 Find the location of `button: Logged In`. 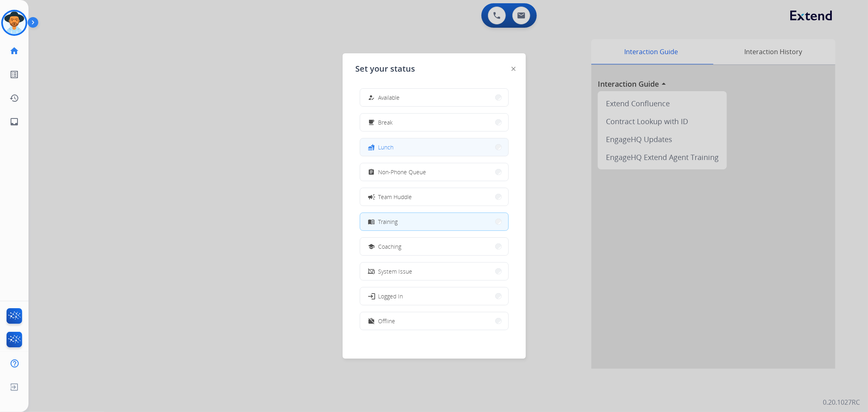

button: Logged In is located at coordinates (434, 296).